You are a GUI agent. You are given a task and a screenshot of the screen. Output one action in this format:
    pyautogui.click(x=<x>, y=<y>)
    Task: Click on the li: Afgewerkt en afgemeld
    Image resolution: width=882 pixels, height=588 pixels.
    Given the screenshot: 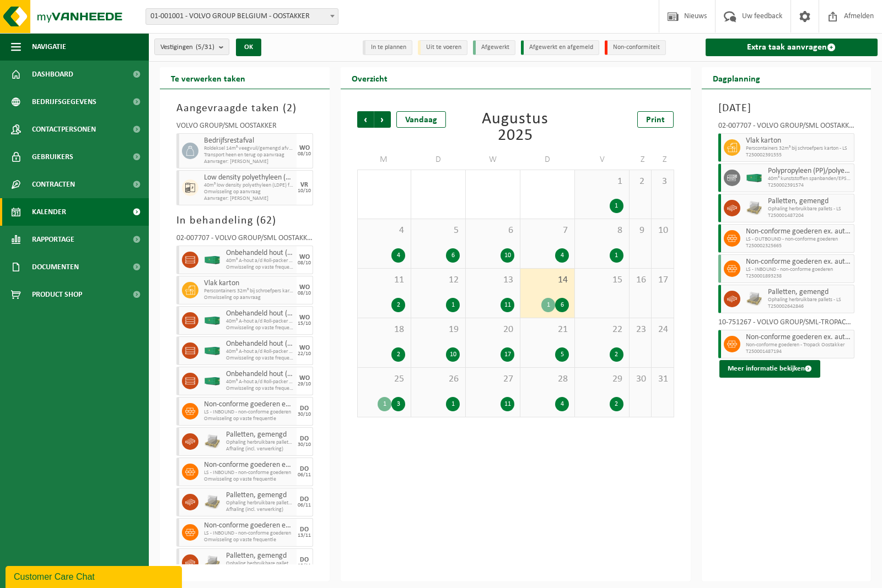 What is the action you would take?
    pyautogui.click(x=560, y=47)
    